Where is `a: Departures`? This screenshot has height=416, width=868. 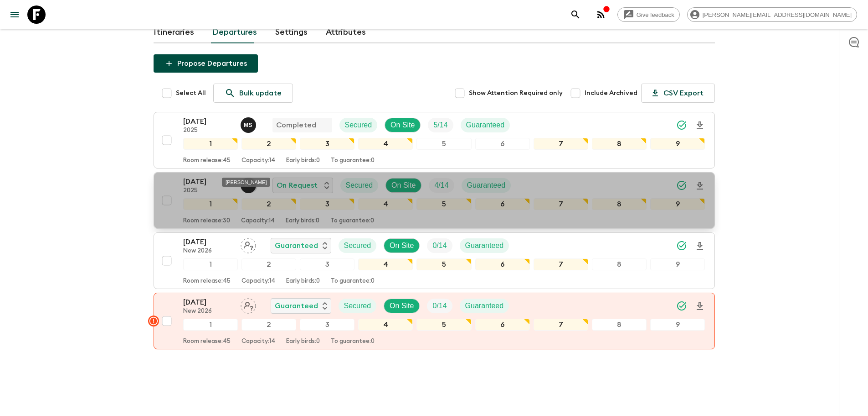
a: Departures is located at coordinates (235, 33).